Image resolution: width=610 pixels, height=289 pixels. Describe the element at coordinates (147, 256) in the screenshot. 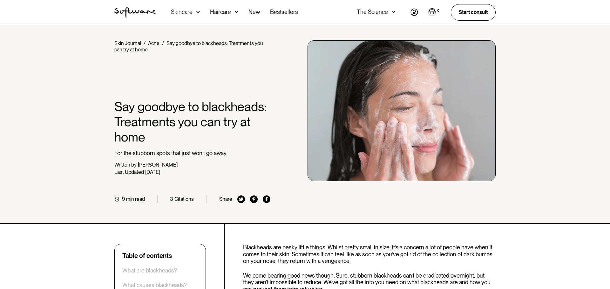

I see `div: Table of contents` at that location.